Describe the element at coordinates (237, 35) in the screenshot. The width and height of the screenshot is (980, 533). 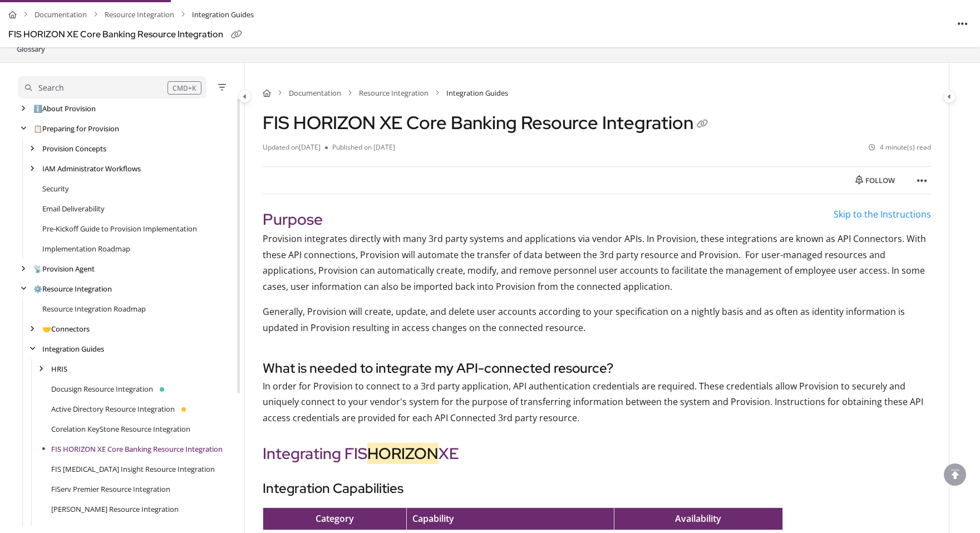
I see `button: Copy link of` at that location.